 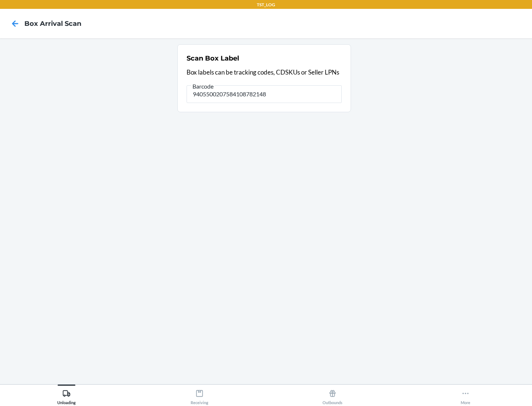 What do you see at coordinates (466, 395) in the screenshot?
I see `button: More` at bounding box center [466, 395].